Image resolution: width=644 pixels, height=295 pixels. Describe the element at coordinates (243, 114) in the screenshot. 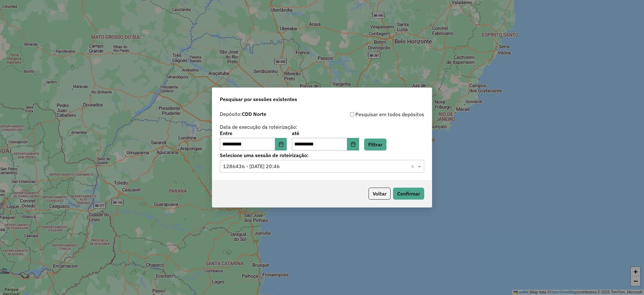

I see `label: Depósito:` at that location.